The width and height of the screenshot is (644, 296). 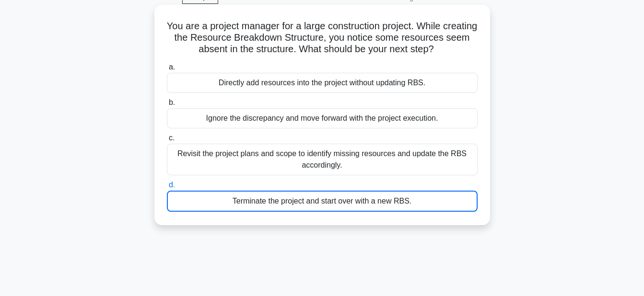 What do you see at coordinates (322, 118) in the screenshot?
I see `div: Ignore the discrepancy and move forward with the project execution.` at bounding box center [322, 118].